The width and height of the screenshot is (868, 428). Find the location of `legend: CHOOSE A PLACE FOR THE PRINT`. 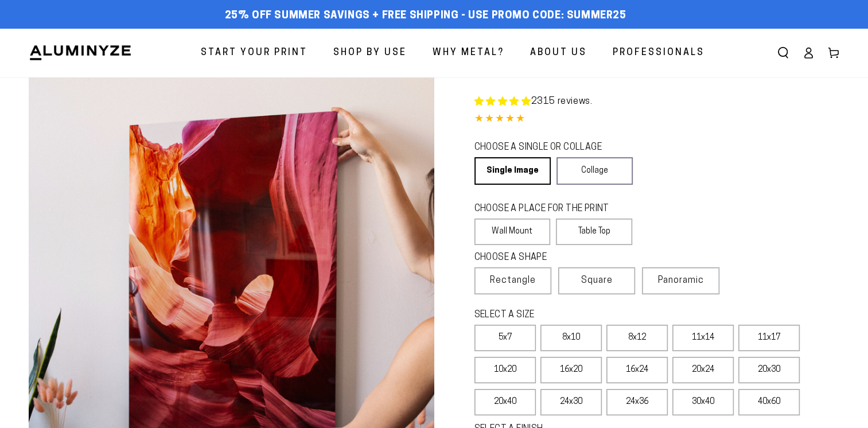

legend: CHOOSE A PLACE FOR THE PRINT is located at coordinates (547, 209).